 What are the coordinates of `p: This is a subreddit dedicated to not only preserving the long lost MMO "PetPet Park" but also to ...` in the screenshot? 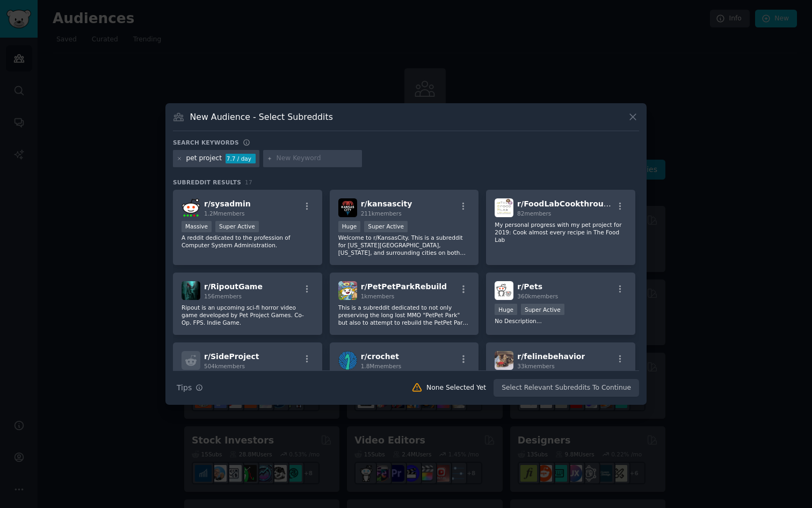 It's located at (404, 315).